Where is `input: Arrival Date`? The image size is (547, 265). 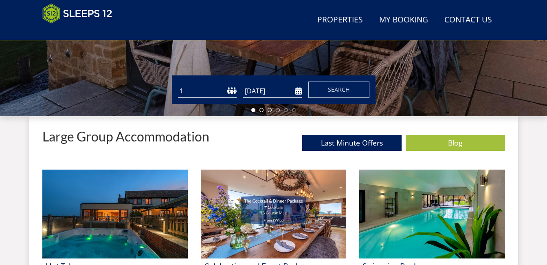
input: Arrival Date is located at coordinates (272, 91).